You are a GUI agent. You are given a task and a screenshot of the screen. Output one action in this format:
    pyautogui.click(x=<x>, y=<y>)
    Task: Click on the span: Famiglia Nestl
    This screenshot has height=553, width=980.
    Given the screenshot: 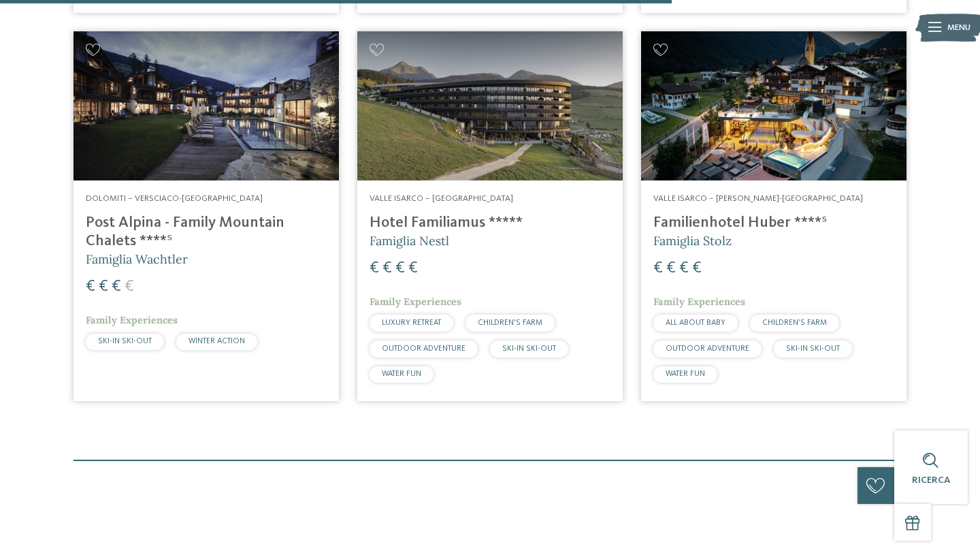 What is the action you would take?
    pyautogui.click(x=409, y=241)
    